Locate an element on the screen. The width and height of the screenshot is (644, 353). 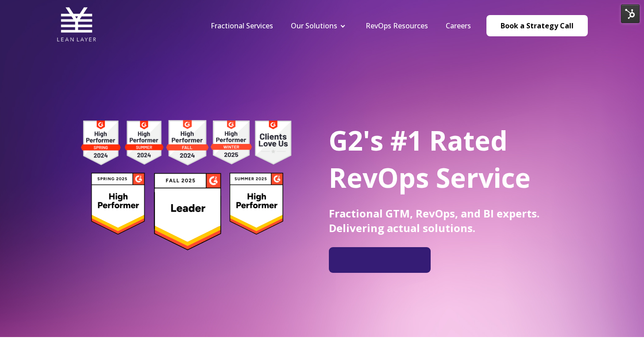
a: Fractional Services is located at coordinates (242, 25).